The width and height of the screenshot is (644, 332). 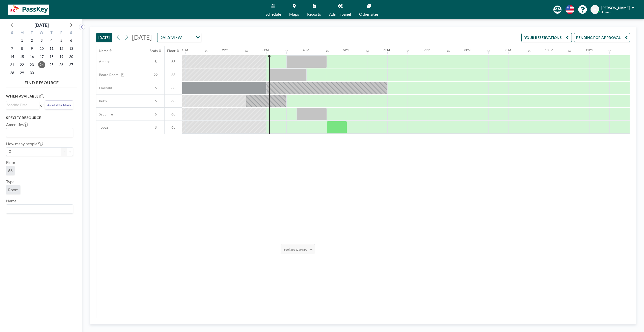 I want to click on span: Sunday, September 28, 2025, so click(x=12, y=73).